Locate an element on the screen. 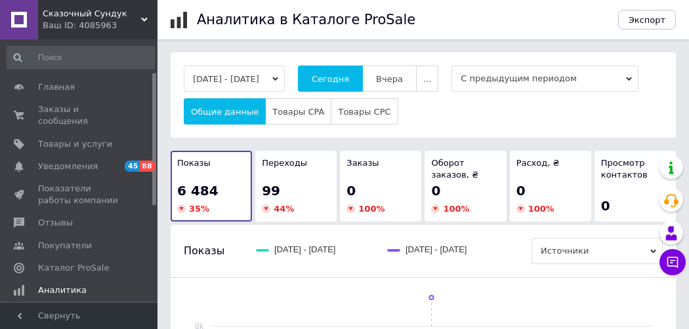 The width and height of the screenshot is (689, 329). span: Товары CPC is located at coordinates (364, 111).